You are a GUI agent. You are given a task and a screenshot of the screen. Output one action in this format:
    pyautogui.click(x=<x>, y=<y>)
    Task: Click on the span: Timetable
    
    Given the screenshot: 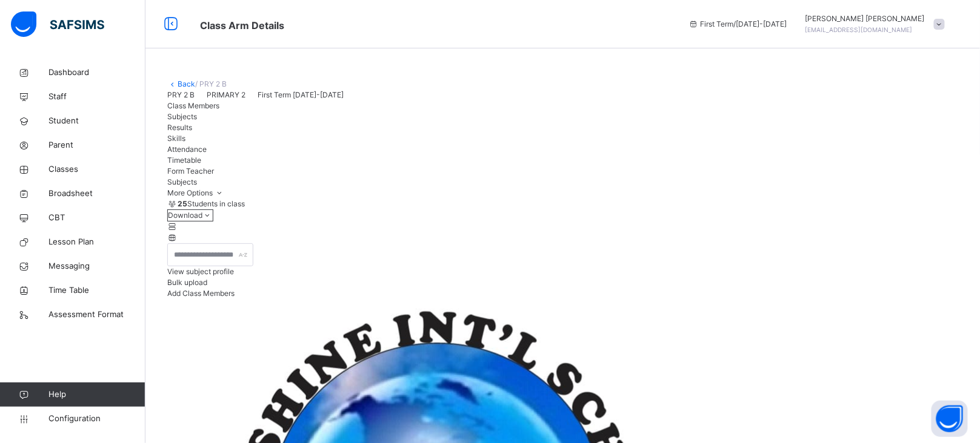 What is the action you would take?
    pyautogui.click(x=184, y=160)
    